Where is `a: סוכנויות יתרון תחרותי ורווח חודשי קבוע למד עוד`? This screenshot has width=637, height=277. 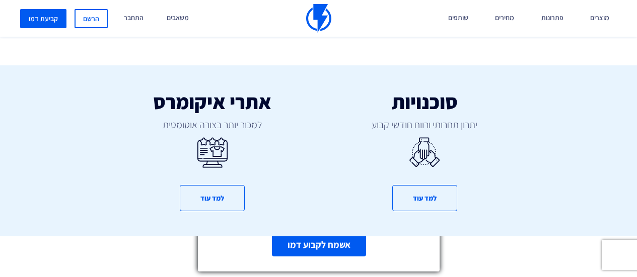
a: סוכנויות יתרון תחרותי ורווח חודשי קבוע למד עוד is located at coordinates (425, 151).